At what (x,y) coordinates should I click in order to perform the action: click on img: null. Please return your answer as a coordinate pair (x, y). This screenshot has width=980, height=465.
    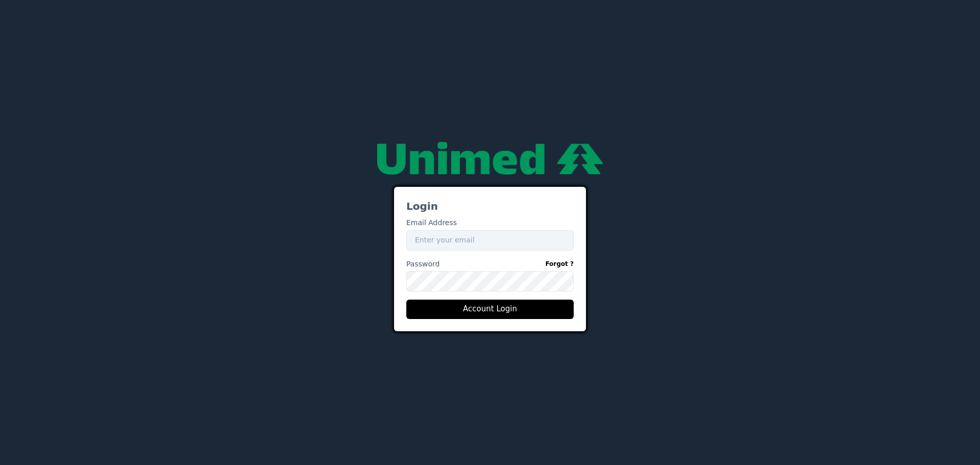
    Looking at the image, I should click on (490, 159).